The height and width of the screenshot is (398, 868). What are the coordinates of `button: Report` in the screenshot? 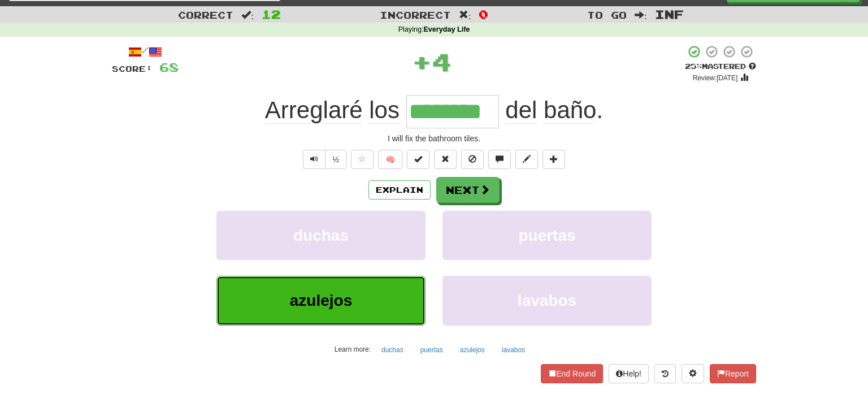 It's located at (733, 374).